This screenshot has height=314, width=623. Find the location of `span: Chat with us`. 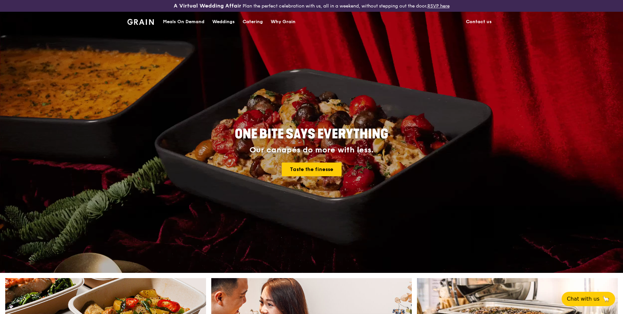

span: Chat with us is located at coordinates (583, 299).